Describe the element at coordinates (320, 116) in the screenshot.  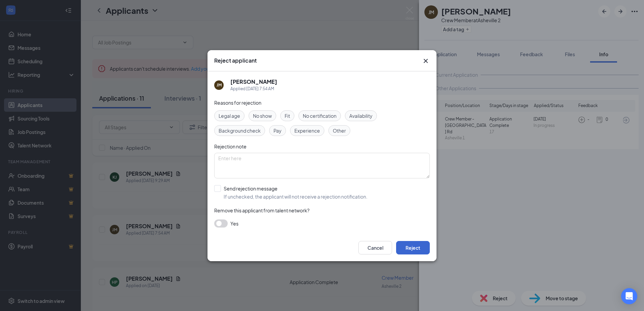
I see `span: No certification` at that location.